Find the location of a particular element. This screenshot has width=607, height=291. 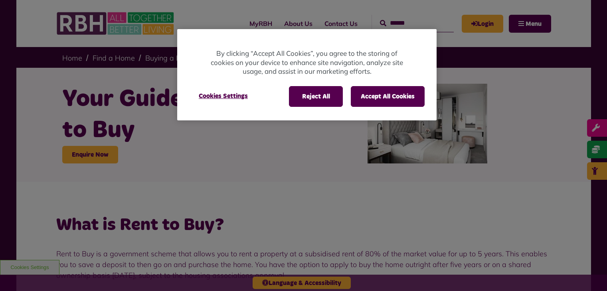

div: Privacy is located at coordinates (307, 75).